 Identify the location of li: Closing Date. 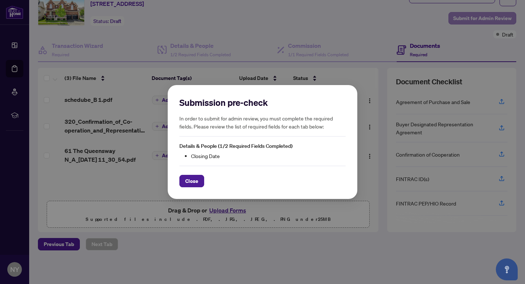
(268, 156).